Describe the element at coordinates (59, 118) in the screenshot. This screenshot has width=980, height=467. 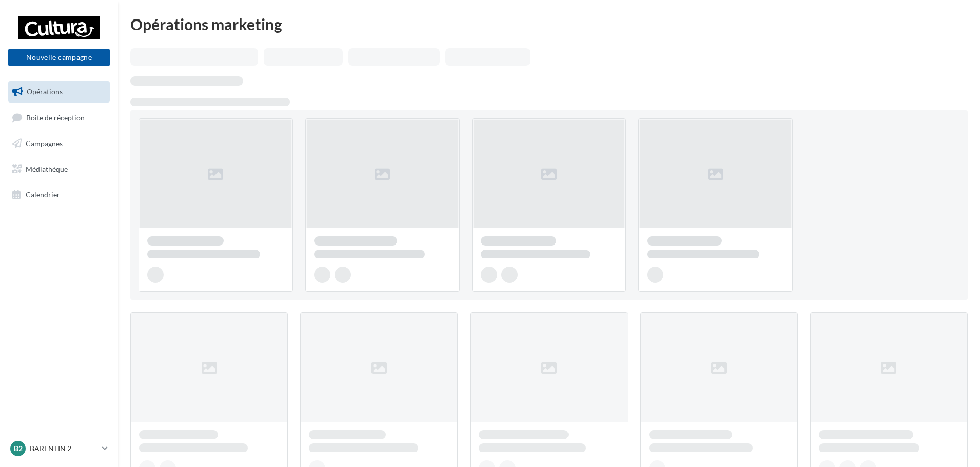
I see `a: Boîte de réception` at that location.